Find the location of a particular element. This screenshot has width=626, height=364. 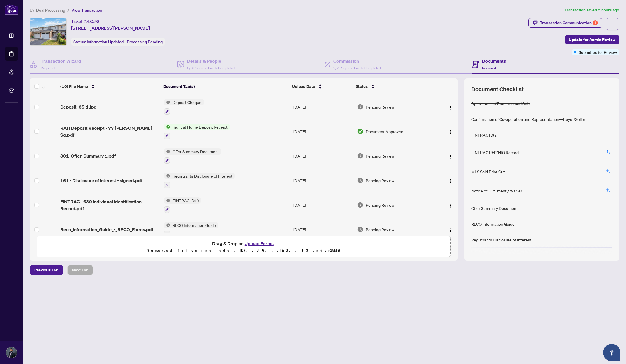

th: Upload Date is located at coordinates (322, 86).